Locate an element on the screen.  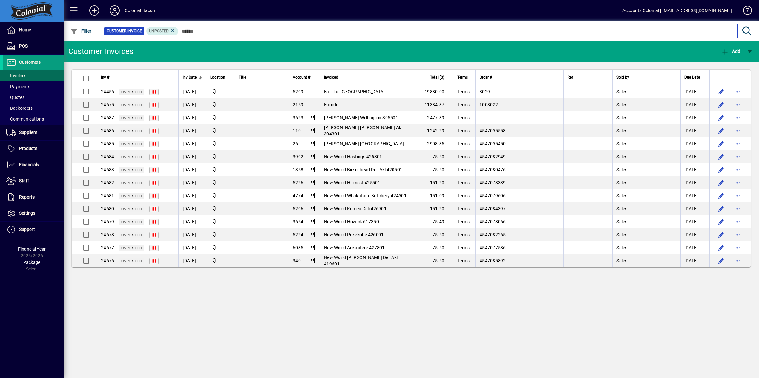
span: Communications is located at coordinates (25, 119).